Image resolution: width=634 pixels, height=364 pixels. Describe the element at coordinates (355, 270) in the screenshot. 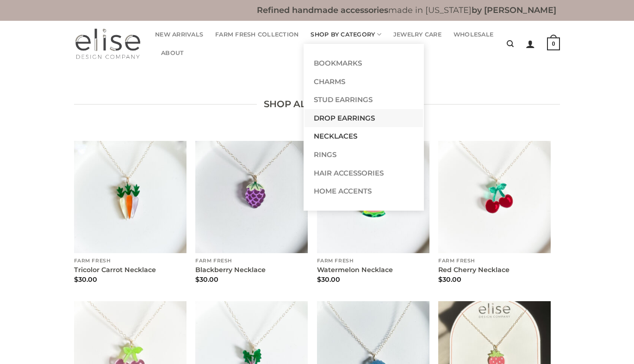

I see `a: Watermelon Necklace` at that location.